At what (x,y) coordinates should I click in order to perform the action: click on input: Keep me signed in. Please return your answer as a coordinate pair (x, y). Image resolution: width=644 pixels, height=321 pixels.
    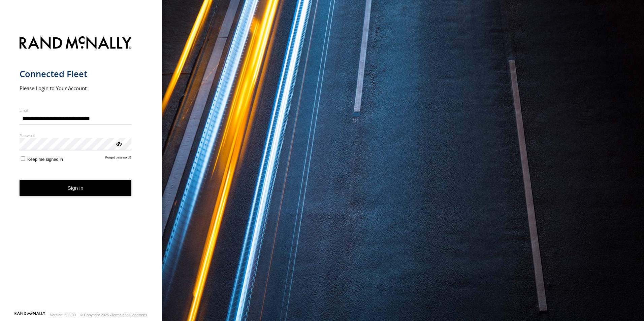
    Looking at the image, I should click on (23, 158).